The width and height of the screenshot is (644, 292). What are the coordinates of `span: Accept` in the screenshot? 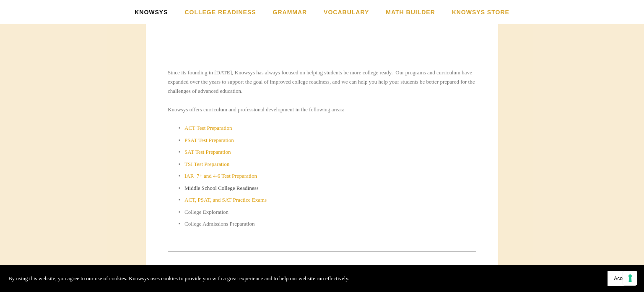 It's located at (621, 279).